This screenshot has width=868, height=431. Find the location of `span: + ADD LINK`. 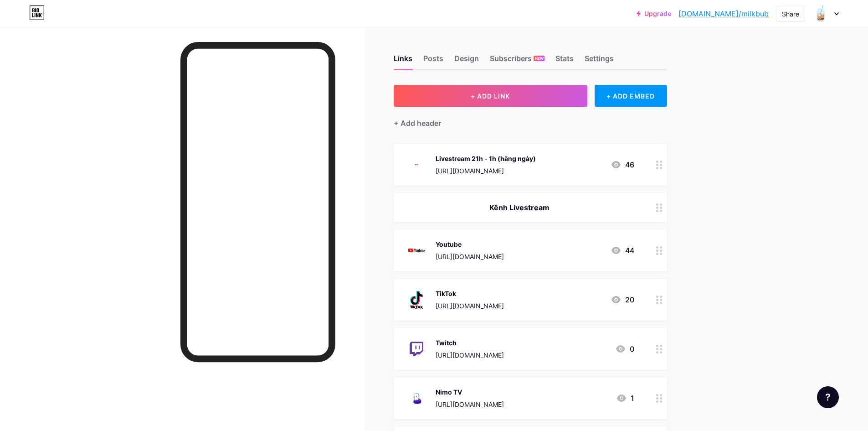

span: + ADD LINK is located at coordinates (490, 96).